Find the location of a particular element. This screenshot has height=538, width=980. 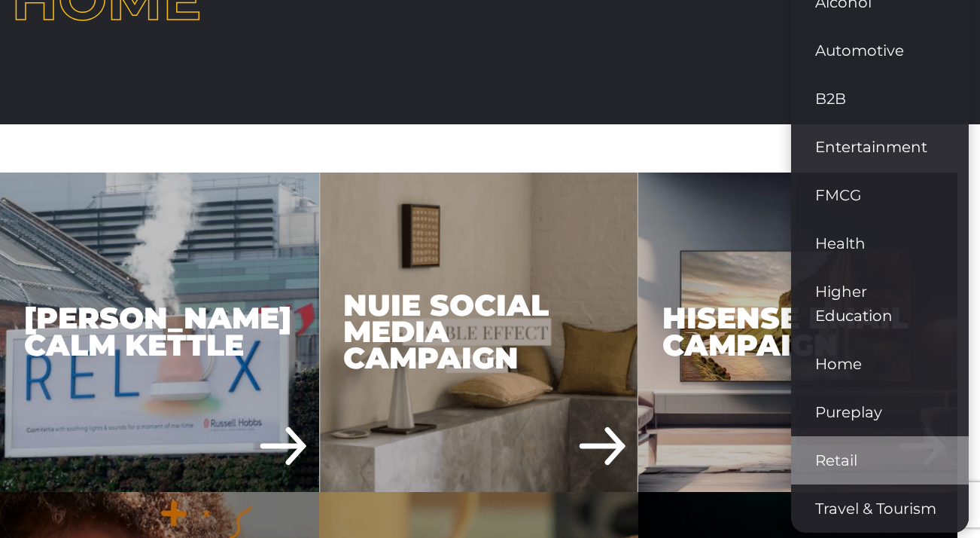

a: B2B is located at coordinates (880, 99).